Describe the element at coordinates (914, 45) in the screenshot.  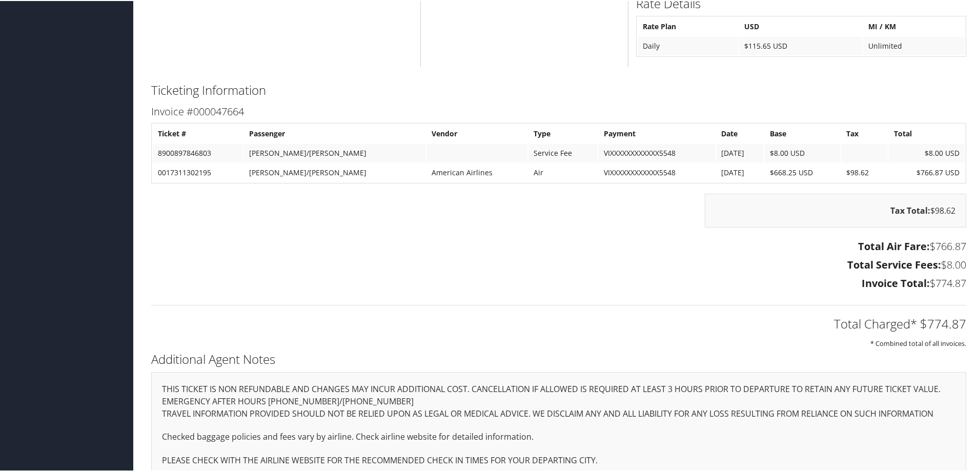
I see `td: Unlimited` at that location.